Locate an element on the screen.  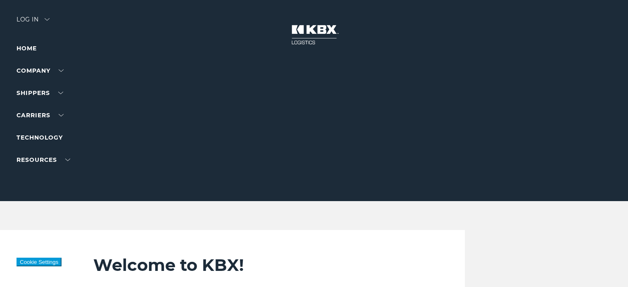
img: kbx logo is located at coordinates (314, 35).